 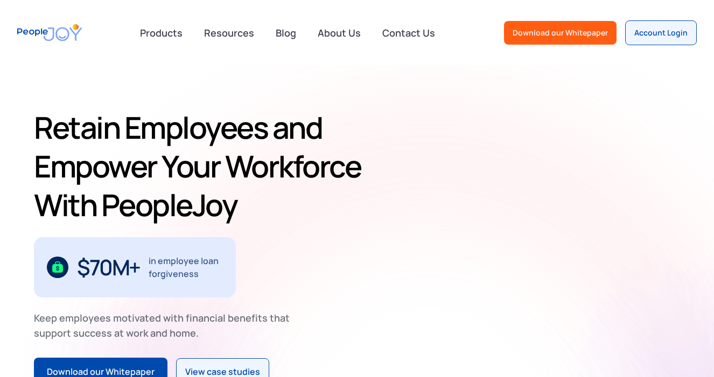 What do you see at coordinates (660, 33) in the screenshot?
I see `div: Account Login` at bounding box center [660, 33].